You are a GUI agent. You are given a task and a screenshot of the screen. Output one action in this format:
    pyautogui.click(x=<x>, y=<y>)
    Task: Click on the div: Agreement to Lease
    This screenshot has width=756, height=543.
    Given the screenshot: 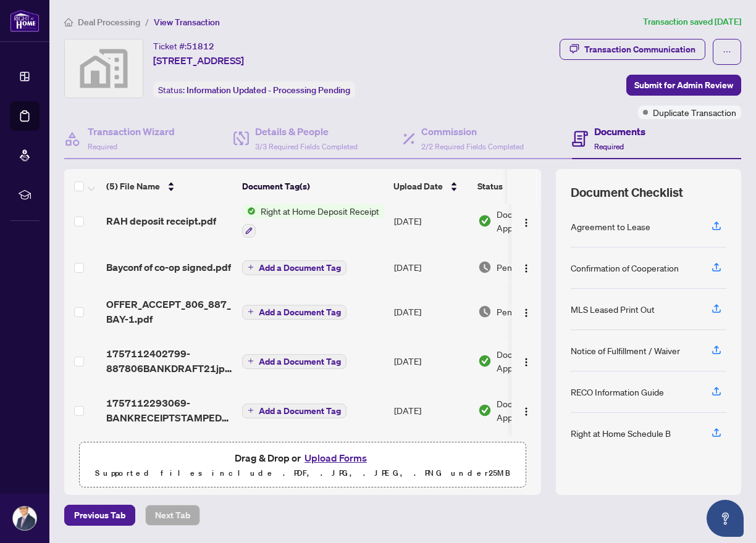 What is the action you would take?
    pyautogui.click(x=610, y=227)
    